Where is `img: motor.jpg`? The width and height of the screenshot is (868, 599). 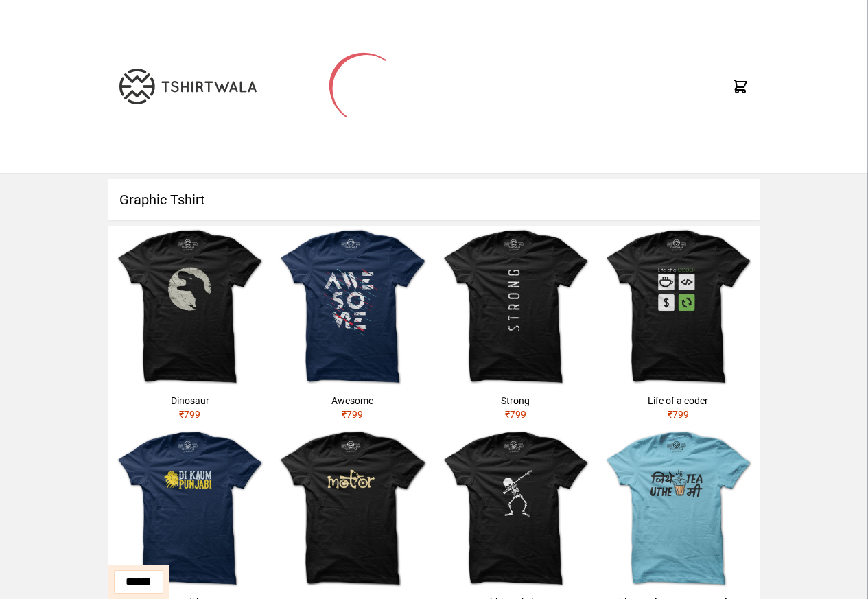
img: motor.jpg is located at coordinates (352, 508).